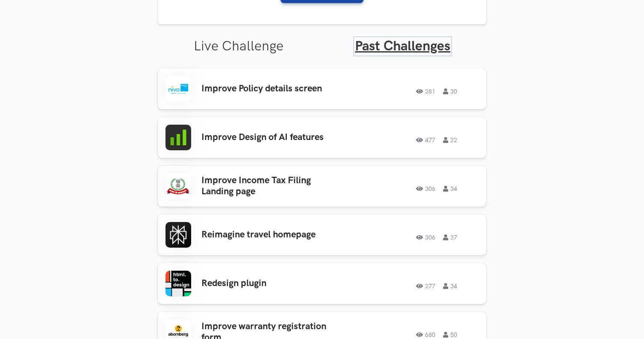 Image resolution: width=644 pixels, height=339 pixels. Describe the element at coordinates (450, 335) in the screenshot. I see `span: 50` at that location.